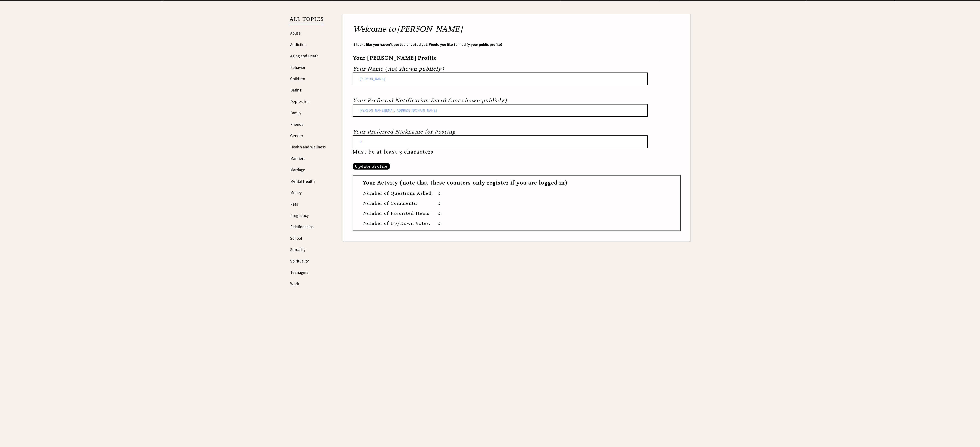  What do you see at coordinates (398, 69) in the screenshot?
I see `i: Your Name (not shown publicly)` at bounding box center [398, 69].